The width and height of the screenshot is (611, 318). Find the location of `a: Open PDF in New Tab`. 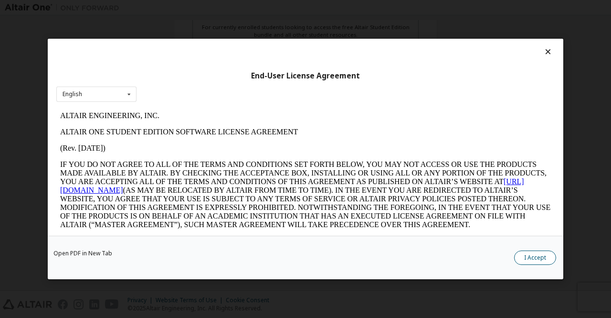

a: Open PDF in New Tab is located at coordinates (83, 253).